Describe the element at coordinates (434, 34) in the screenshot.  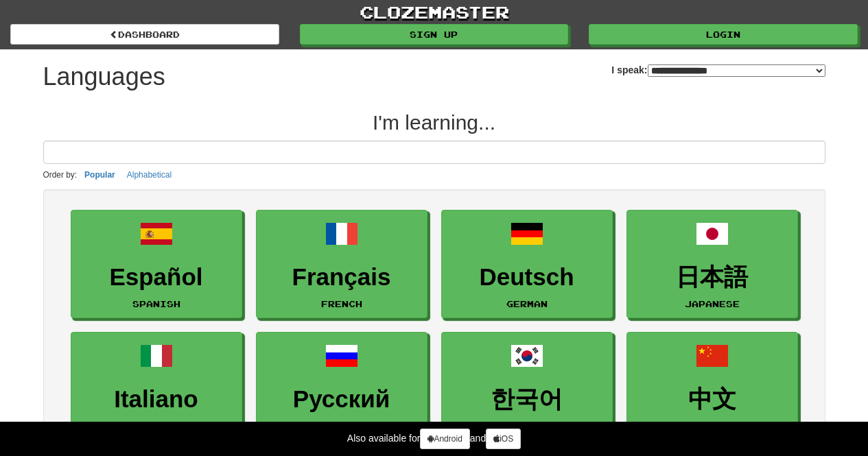
I see `a: Sign up` at that location.